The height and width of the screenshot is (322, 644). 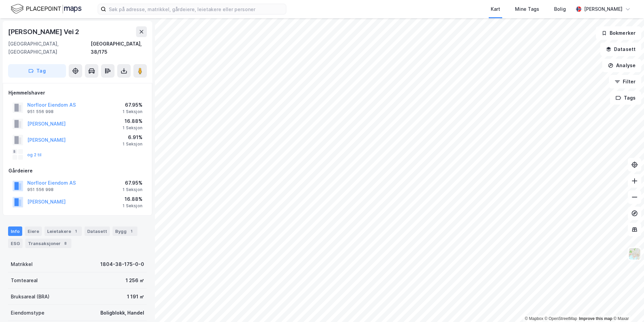 What do you see at coordinates (46, 9) in the screenshot?
I see `img: logo.f888ab2527a4732fd821a326f86c7f29.svg` at bounding box center [46, 9].